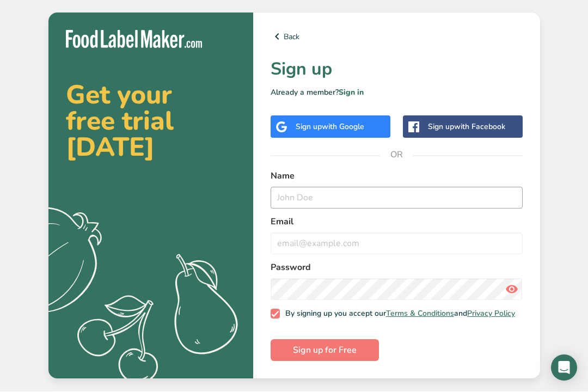 The height and width of the screenshot is (392, 588). Describe the element at coordinates (397, 314) in the screenshot. I see `span: By signing up you accept our and` at that location.